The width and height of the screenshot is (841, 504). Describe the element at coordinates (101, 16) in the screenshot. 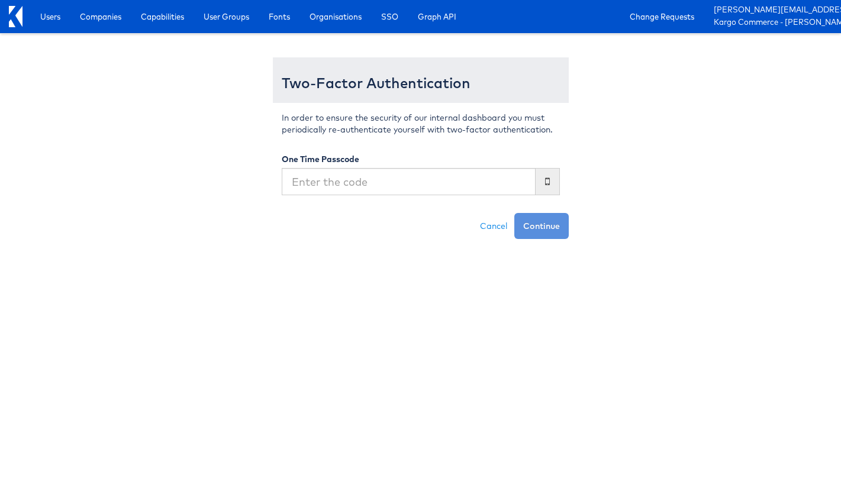

I see `a: Companies` at that location.